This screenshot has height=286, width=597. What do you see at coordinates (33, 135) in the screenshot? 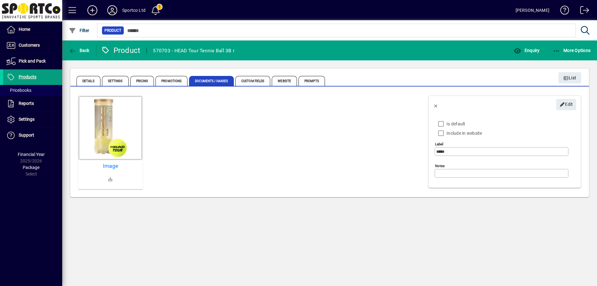
I see `a: Support` at bounding box center [33, 135].